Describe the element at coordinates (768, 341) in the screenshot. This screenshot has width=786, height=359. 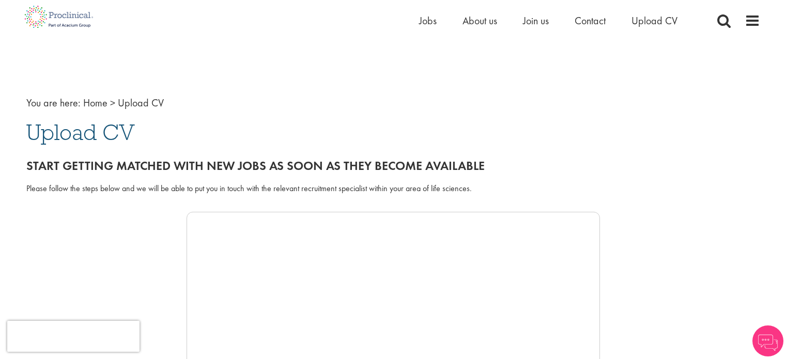
I see `img: Chatbot` at that location.